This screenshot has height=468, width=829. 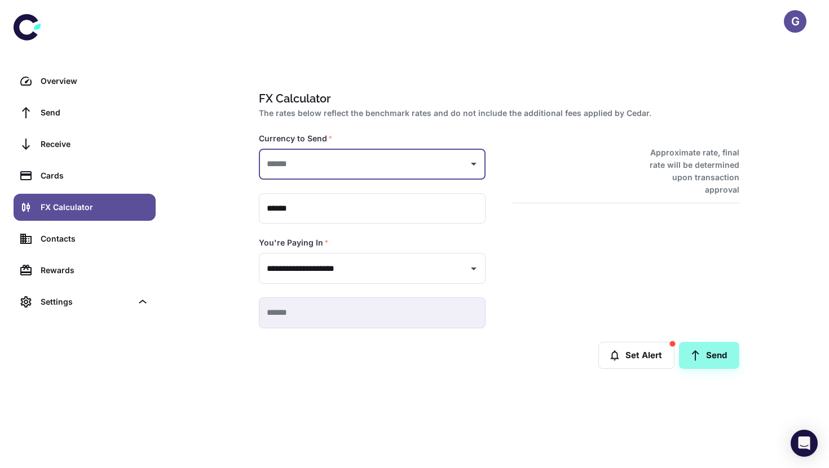 I want to click on div: G, so click(x=795, y=21).